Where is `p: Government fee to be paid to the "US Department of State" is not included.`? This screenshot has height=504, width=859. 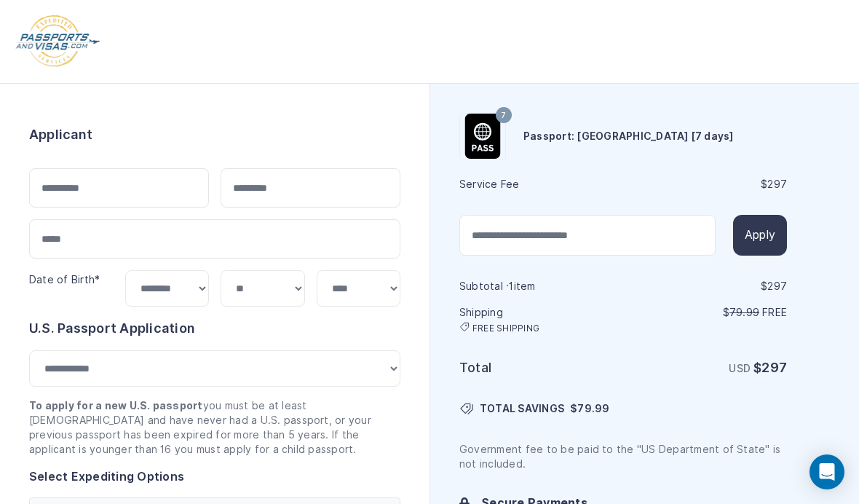 p: Government fee to be paid to the "US Department of State" is not included. is located at coordinates (624, 456).